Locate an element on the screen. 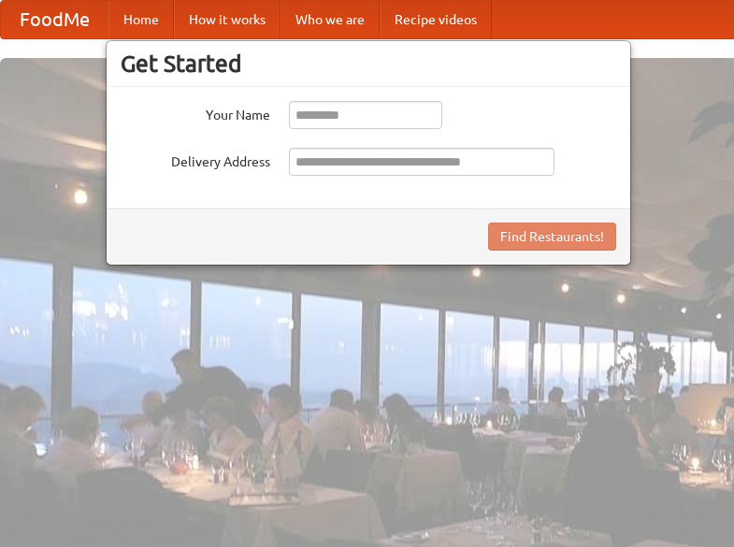 The image size is (734, 547). h3: Get Started is located at coordinates (369, 64).